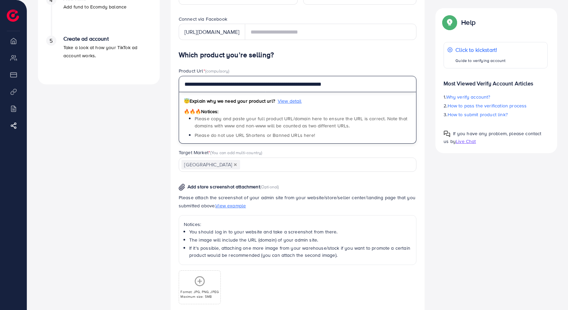  Describe the element at coordinates (229, 101) in the screenshot. I see `span: Explain why we need your product url?` at that location.